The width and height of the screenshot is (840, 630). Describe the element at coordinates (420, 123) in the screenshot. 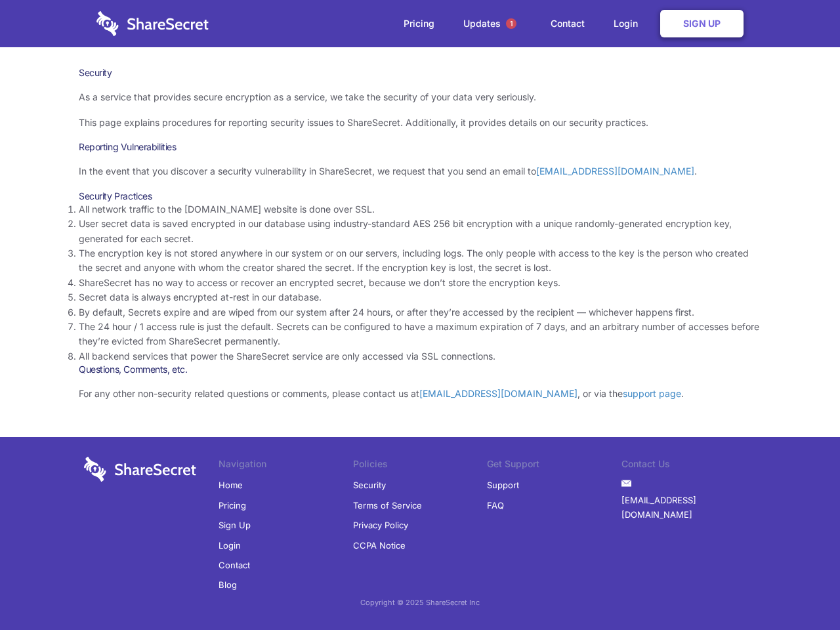

I see `p: This page explains procedures for reporting security issues to ShareSecret. Additionally, it prov...` at that location.